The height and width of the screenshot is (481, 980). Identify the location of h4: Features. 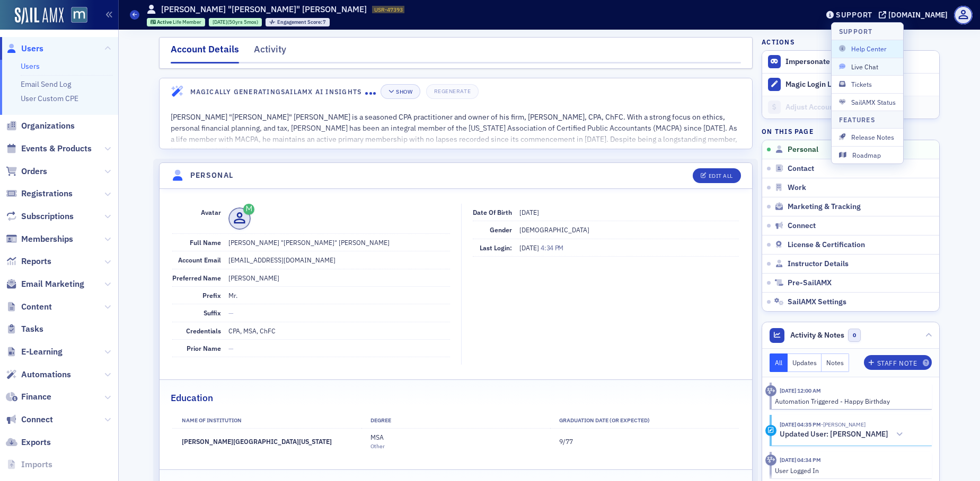
(857, 120).